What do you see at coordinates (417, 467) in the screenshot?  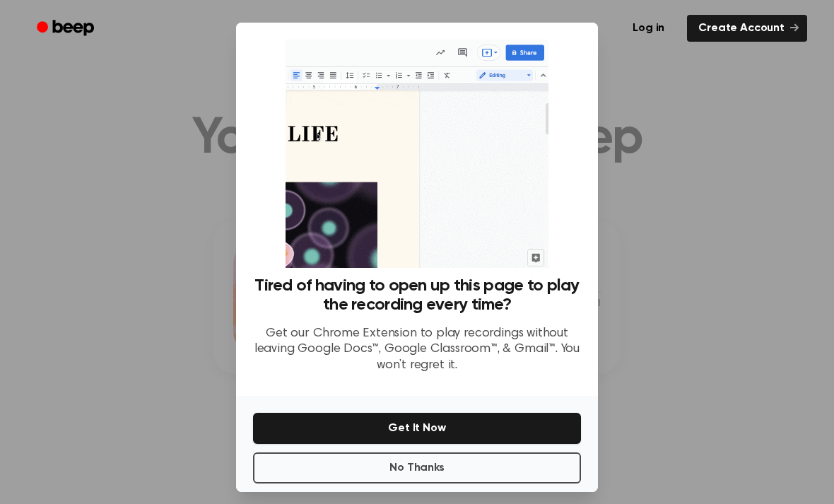 I see `button: No Thanks` at bounding box center [417, 467].